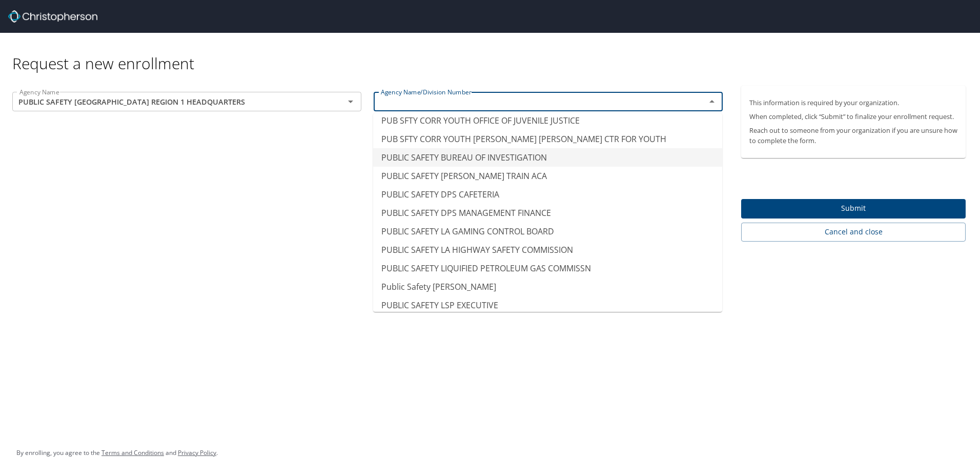 The width and height of the screenshot is (980, 476). I want to click on span: Cancel and close, so click(854, 232).